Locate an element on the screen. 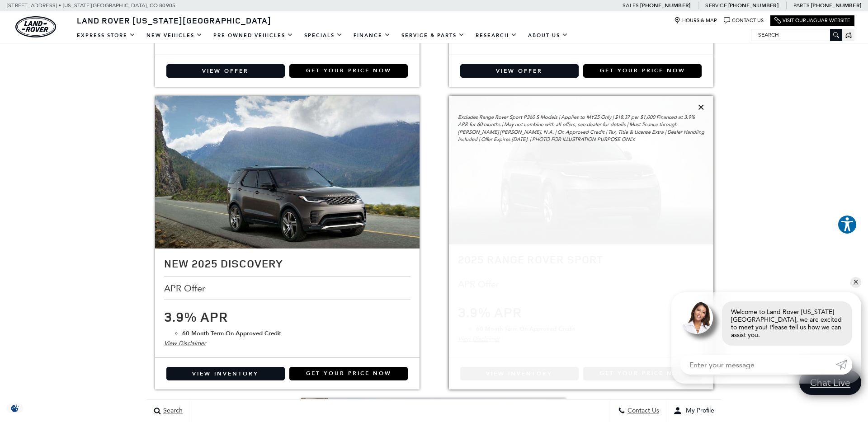  a: About Us is located at coordinates (548, 35).